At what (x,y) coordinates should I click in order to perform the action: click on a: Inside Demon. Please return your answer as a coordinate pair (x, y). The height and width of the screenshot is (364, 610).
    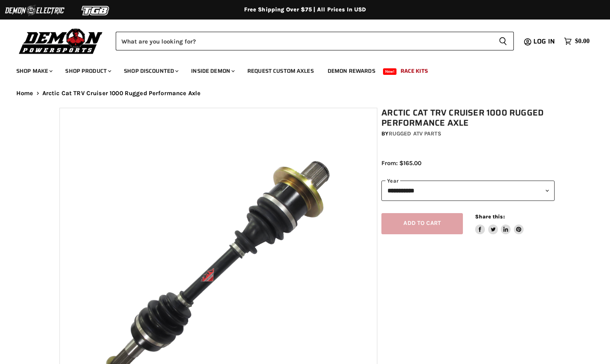
    Looking at the image, I should click on (212, 71).